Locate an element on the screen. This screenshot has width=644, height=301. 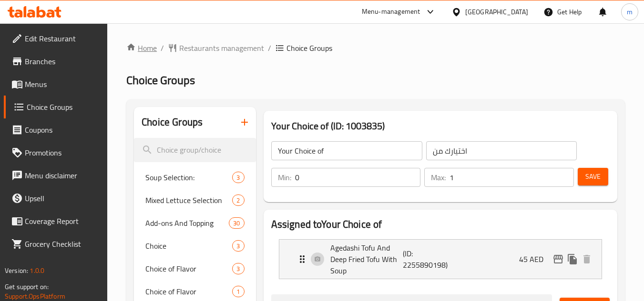
span: Menus is located at coordinates (62, 84).